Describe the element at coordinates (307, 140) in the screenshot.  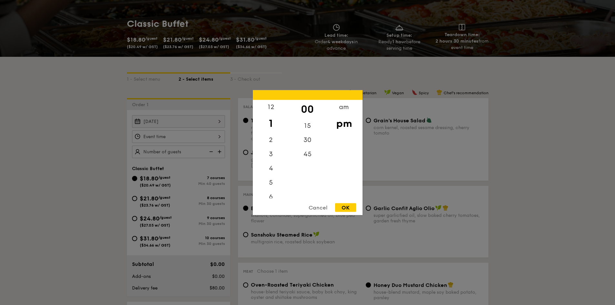
I see `div: 30` at that location.